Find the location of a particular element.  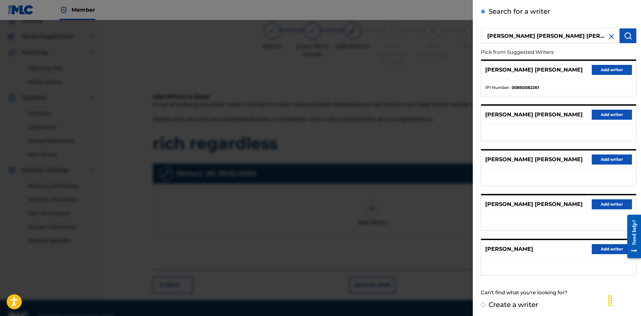

div: Chat Widget is located at coordinates (624, 300).